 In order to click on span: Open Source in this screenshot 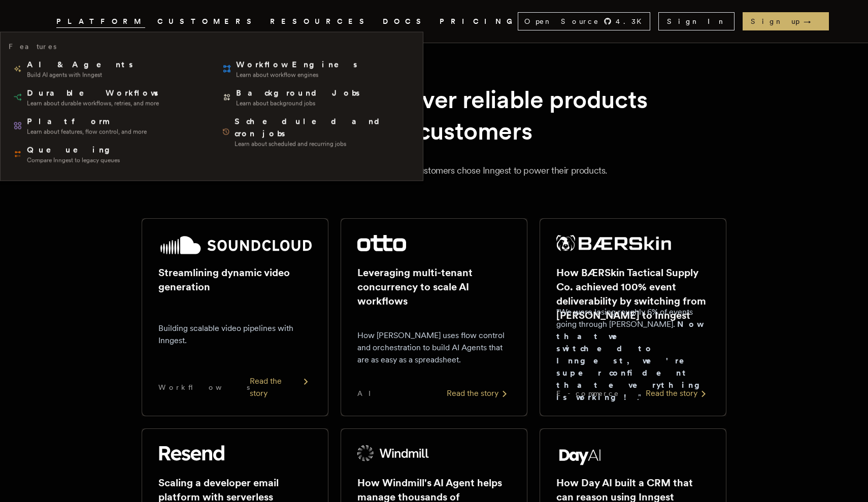, I will do `click(562, 21)`.